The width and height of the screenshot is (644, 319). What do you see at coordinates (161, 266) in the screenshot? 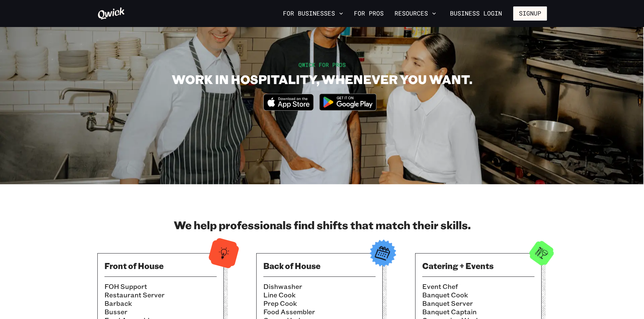
I see `h3: Front of House` at bounding box center [161, 266].